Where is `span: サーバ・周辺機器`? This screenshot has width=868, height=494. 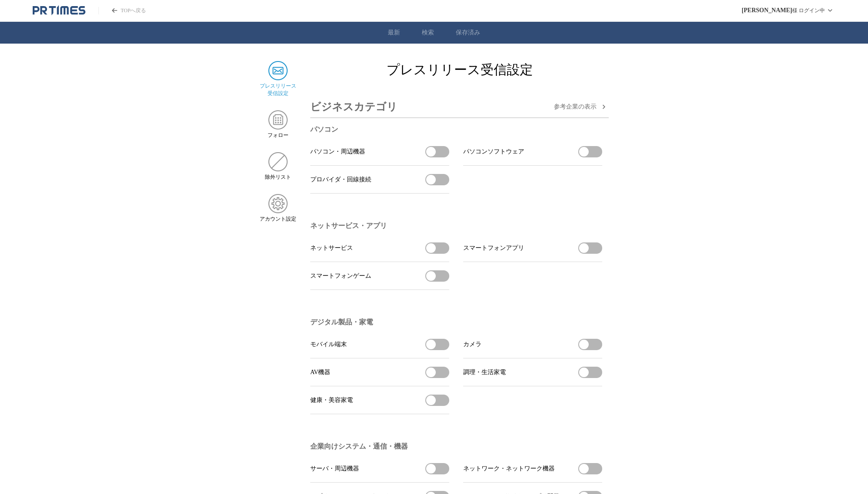 span: サーバ・周辺機器 is located at coordinates (335, 468).